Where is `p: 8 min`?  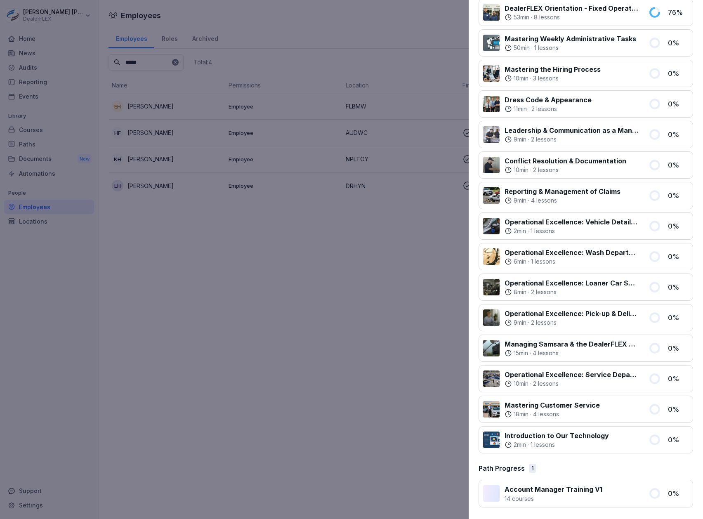
p: 8 min is located at coordinates (520, 292).